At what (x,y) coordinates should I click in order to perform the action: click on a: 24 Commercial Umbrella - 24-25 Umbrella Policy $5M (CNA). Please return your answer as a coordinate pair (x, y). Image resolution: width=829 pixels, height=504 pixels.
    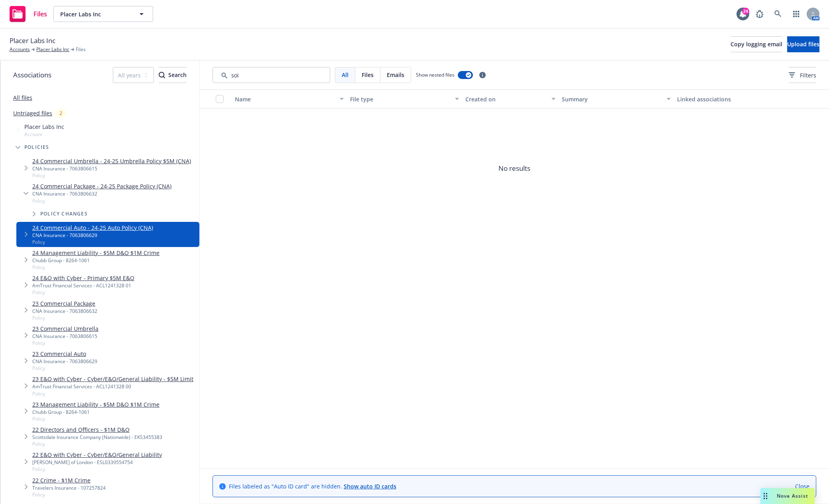
    Looking at the image, I should click on (112, 160).